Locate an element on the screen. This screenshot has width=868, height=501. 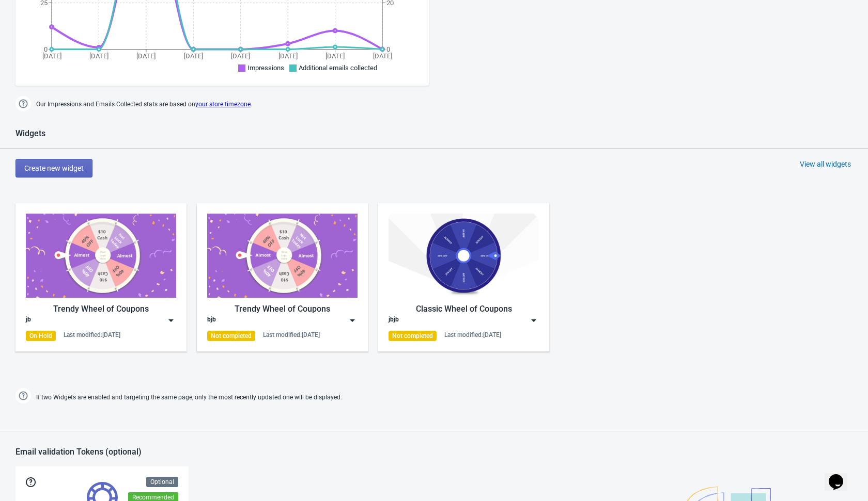
div: View all widgets is located at coordinates (825, 164).